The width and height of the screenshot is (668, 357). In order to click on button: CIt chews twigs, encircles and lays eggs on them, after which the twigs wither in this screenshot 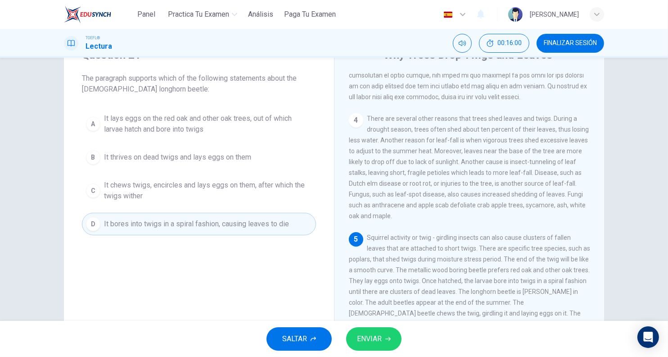, I will do `click(199, 191)`.